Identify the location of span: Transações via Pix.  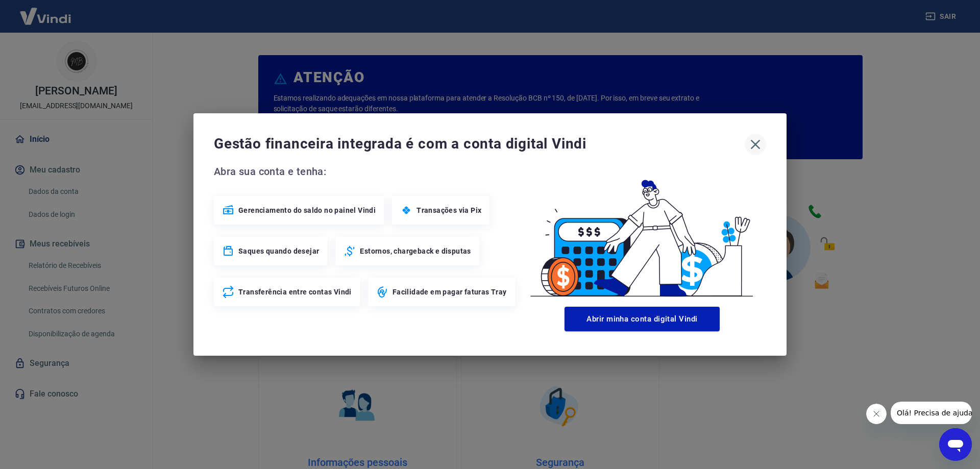
(449, 210).